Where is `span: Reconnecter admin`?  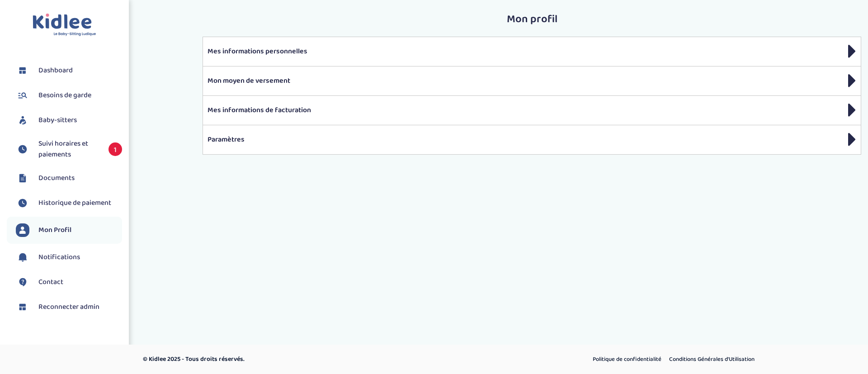
span: Reconnecter admin is located at coordinates (68, 307).